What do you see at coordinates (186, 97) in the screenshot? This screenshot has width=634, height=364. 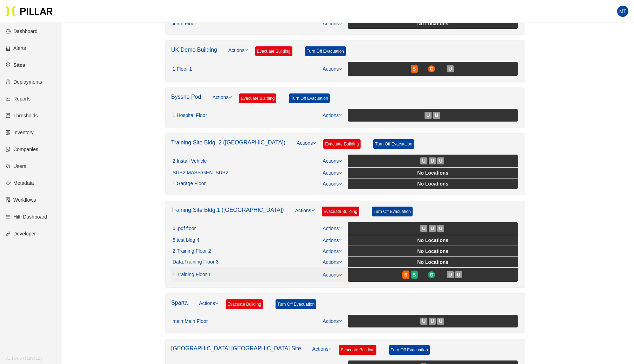 I see `a: Bysshe Pod` at bounding box center [186, 97].